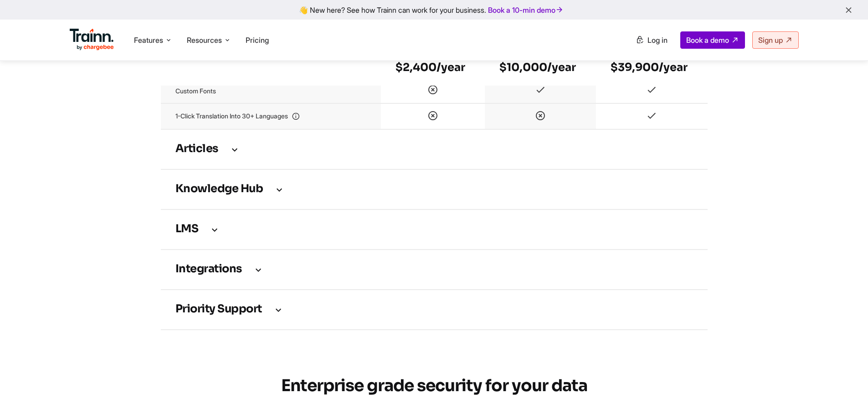  What do you see at coordinates (776, 40) in the screenshot?
I see `a: Sign up` at bounding box center [776, 40].